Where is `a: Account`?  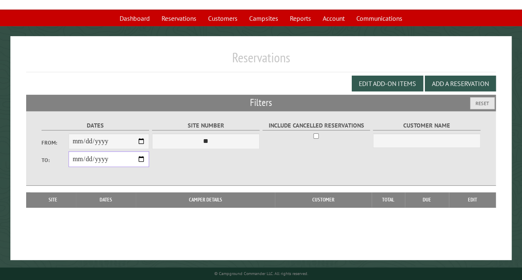
a: Account is located at coordinates (333, 18).